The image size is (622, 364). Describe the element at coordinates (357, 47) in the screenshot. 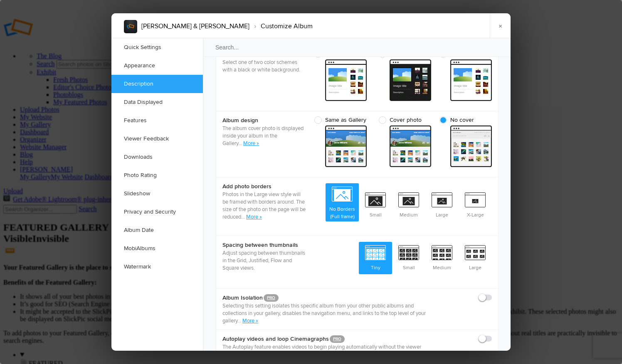

I see `input: Search...` at that location.